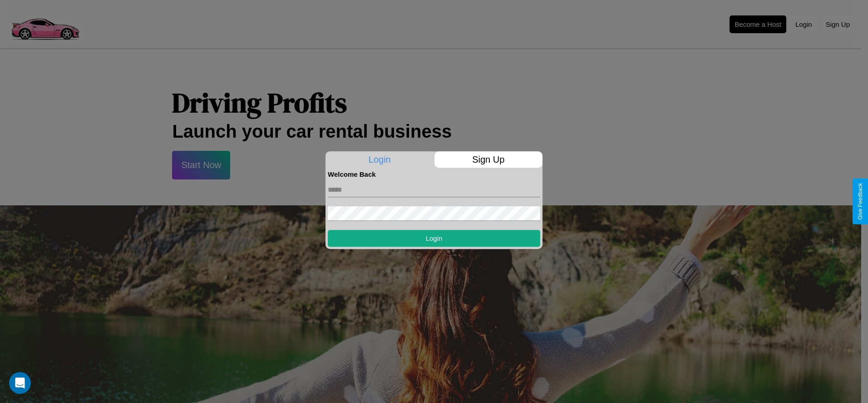 This screenshot has width=868, height=403. What do you see at coordinates (434, 238) in the screenshot?
I see `button: Login` at bounding box center [434, 238].